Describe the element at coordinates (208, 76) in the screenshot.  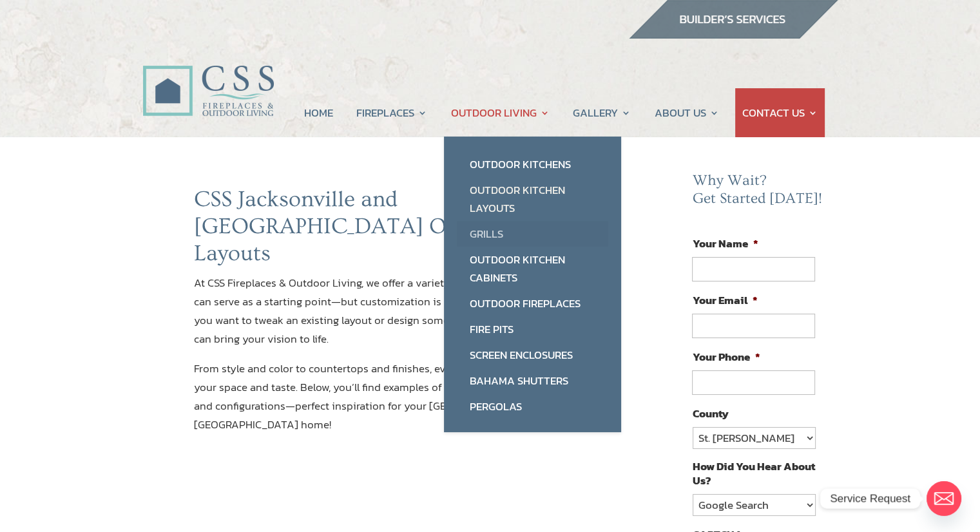
I see `img: CSS Fireplaces & Outdoor Living (Formerly Construction Solutions & Supply)- Jacksonville Ormond B...` at that location.